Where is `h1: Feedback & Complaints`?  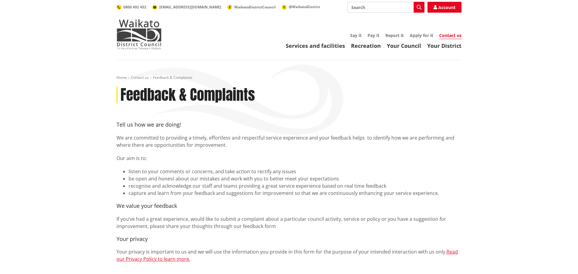 h1: Feedback & Complaints is located at coordinates (187, 95).